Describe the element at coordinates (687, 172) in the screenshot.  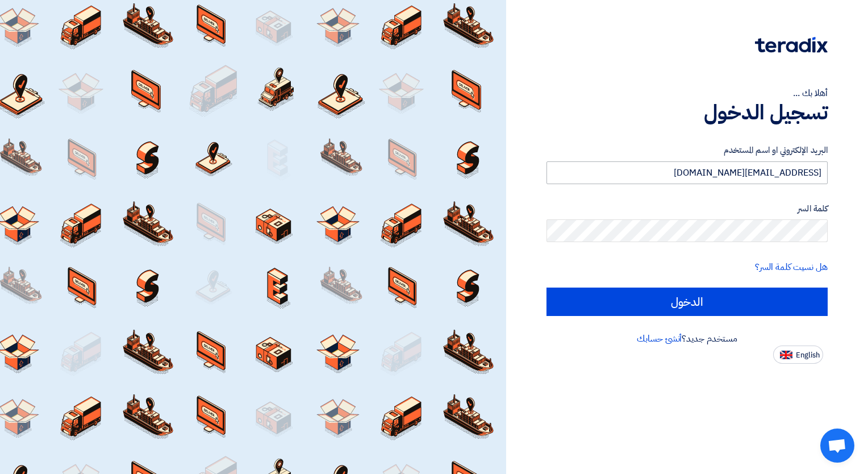
I see `input: أدخل بريد العمل الإلكتروني او اسم المستخدم الخاص بك ...` at that location.